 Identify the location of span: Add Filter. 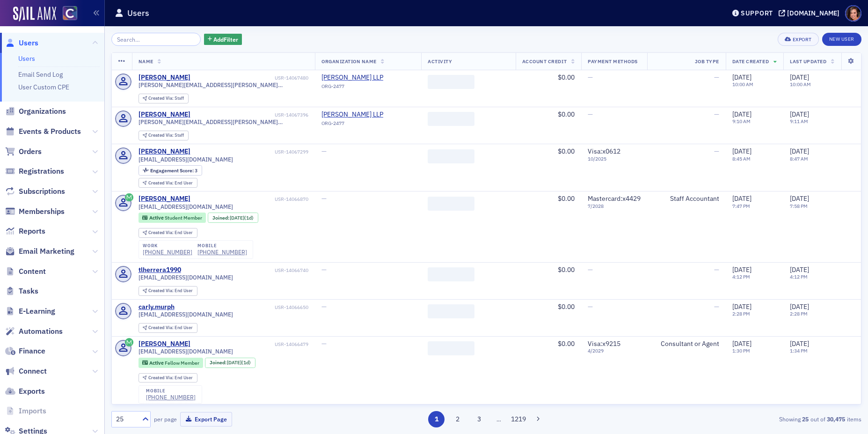
(225, 39).